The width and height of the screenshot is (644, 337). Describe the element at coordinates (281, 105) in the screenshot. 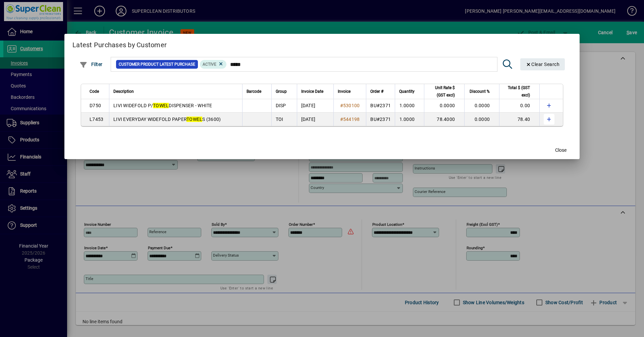

I see `span: DISP` at that location.